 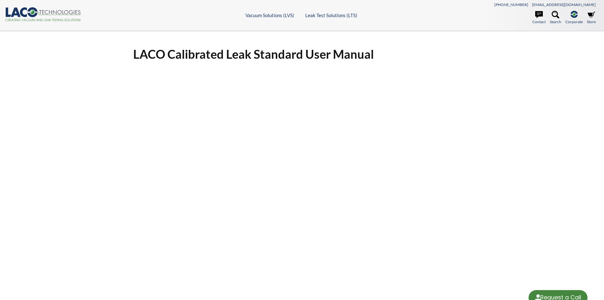 What do you see at coordinates (555, 18) in the screenshot?
I see `a: Search` at bounding box center [555, 18].